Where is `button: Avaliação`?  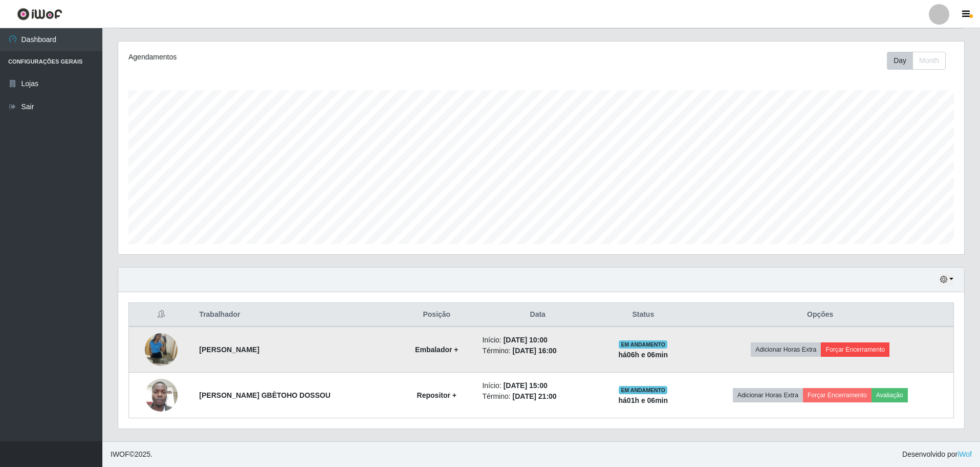
button: Avaliação is located at coordinates (889, 395).